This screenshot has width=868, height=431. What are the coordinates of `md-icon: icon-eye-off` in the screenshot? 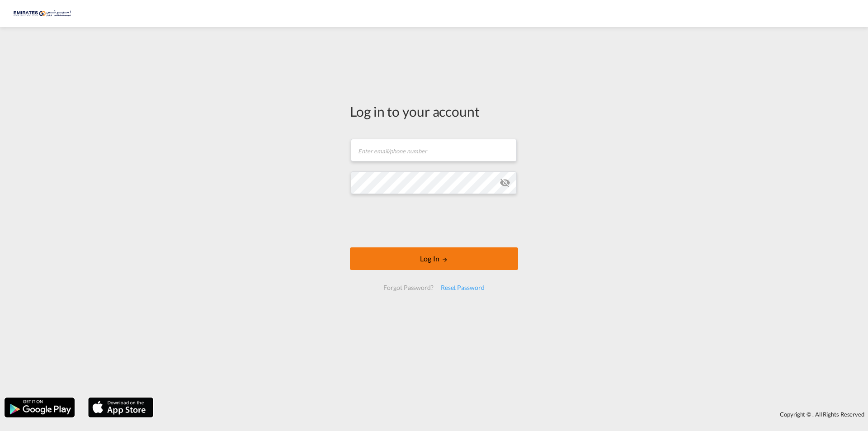 It's located at (505, 183).